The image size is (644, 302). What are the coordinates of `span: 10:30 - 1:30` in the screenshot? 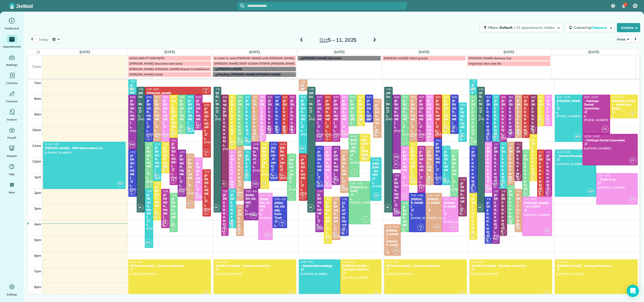 It's located at (539, 137).